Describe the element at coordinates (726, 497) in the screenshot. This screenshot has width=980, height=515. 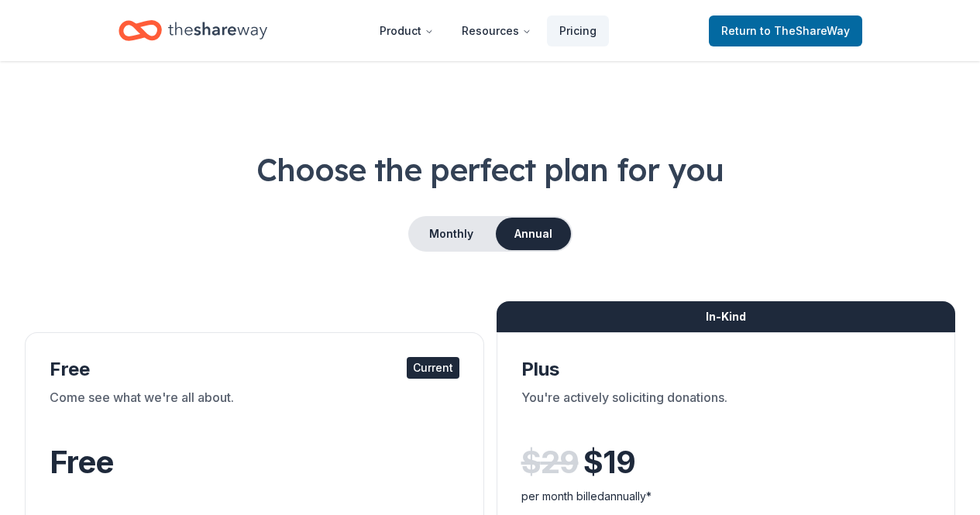
I see `div: per month billed annually*` at that location.